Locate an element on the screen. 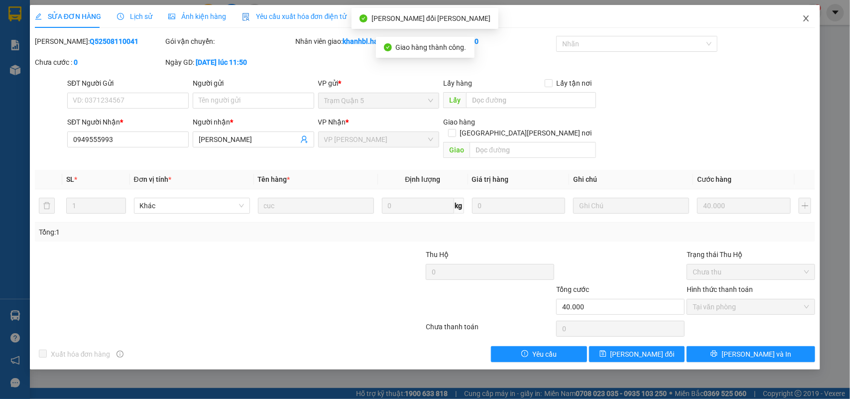  div: Người nhận is located at coordinates (254, 122).